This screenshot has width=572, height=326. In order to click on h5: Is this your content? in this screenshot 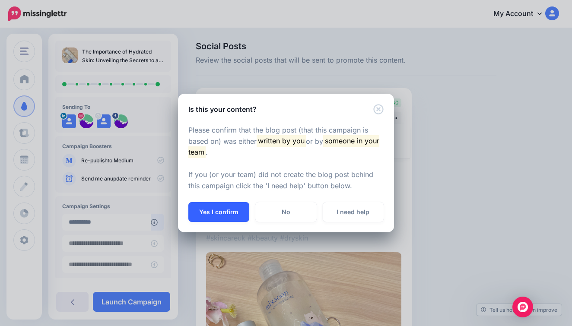, I will do `click(222, 109)`.